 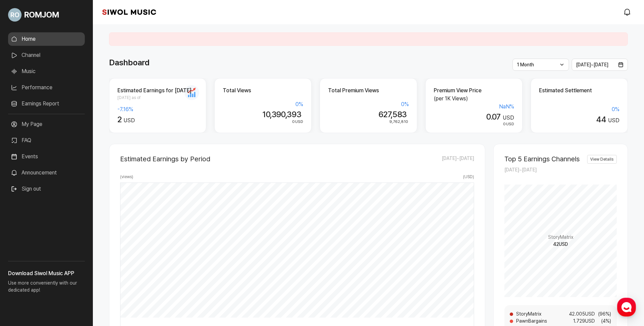 What do you see at coordinates (26, 189) in the screenshot?
I see `button: Sign out` at bounding box center [26, 189].